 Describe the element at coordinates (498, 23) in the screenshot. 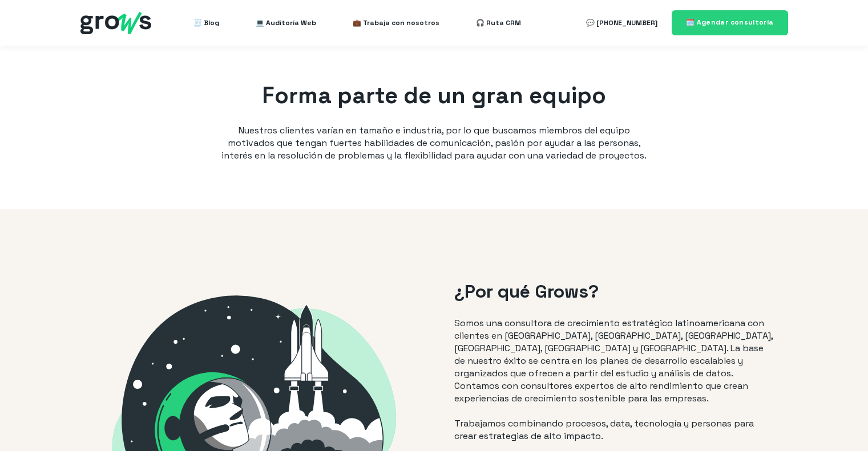

I see `a: 🎧 Ruta CRM` at that location.